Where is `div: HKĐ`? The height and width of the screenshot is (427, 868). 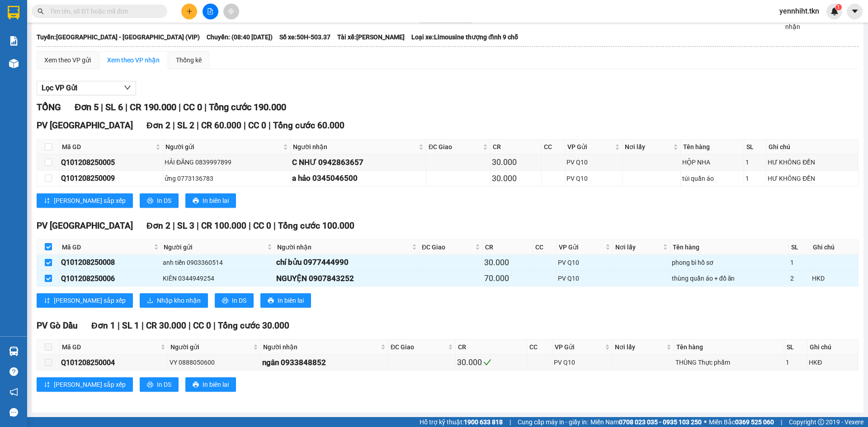
div: HKĐ is located at coordinates (833, 363).